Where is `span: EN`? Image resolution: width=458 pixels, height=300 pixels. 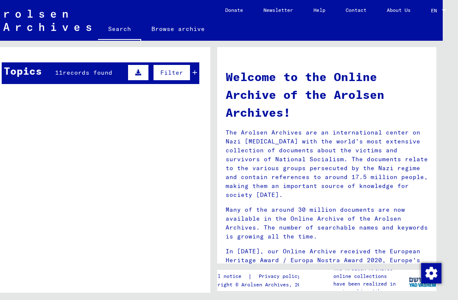
span: EN is located at coordinates (436, 11).